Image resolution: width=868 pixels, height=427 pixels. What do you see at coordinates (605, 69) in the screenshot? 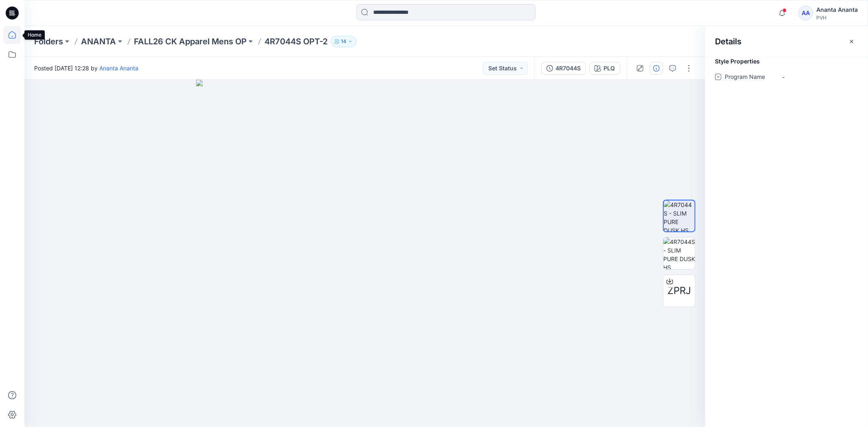
I see `button: PLQ` at bounding box center [605, 69].